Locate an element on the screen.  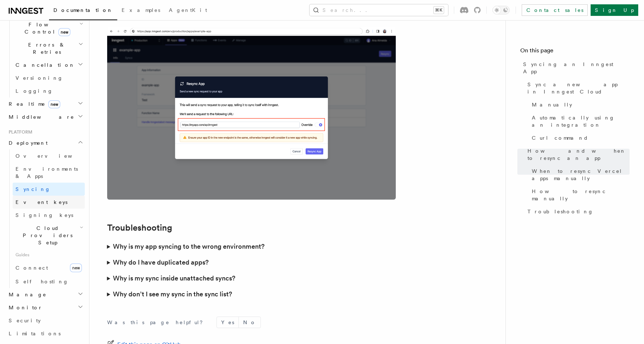
a: Syncing an Inngest App is located at coordinates (575, 68).